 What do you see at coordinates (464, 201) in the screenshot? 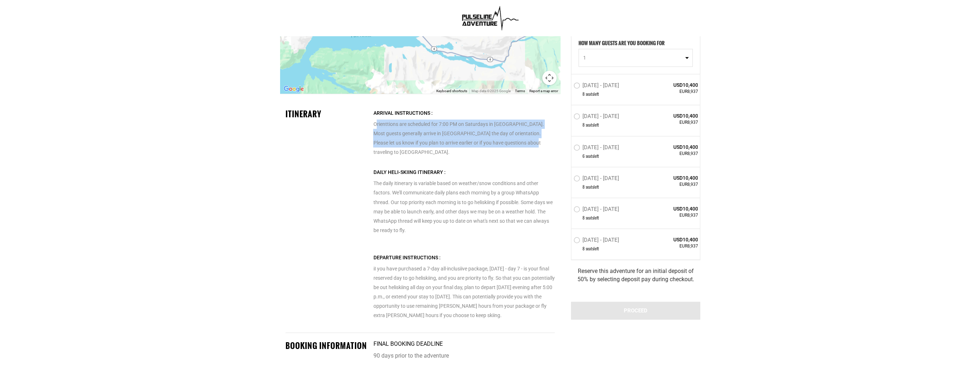
I see `p: The daily itinerary is variable based on weather/snow conditions and other factors. We'll communi...` at bounding box center [464, 201].